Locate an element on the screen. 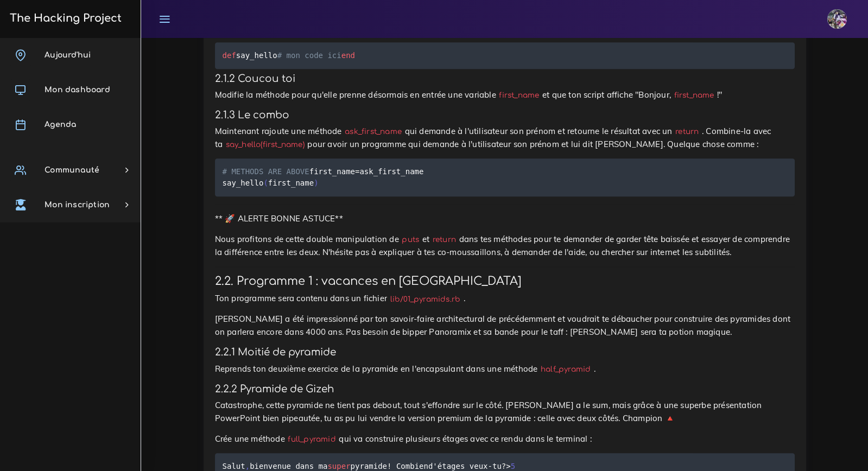  h4: 2.2.1 Moitié de pyramide is located at coordinates (505, 353).